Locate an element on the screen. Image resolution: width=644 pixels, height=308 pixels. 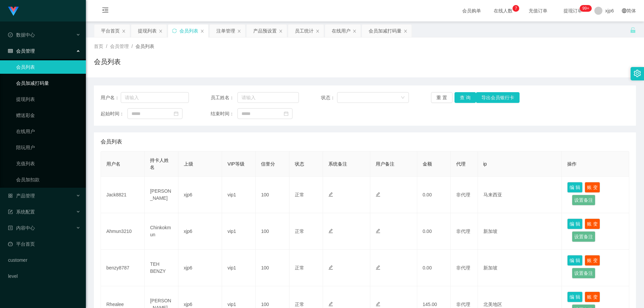
span: 持卡人姓名 is located at coordinates (159, 163).